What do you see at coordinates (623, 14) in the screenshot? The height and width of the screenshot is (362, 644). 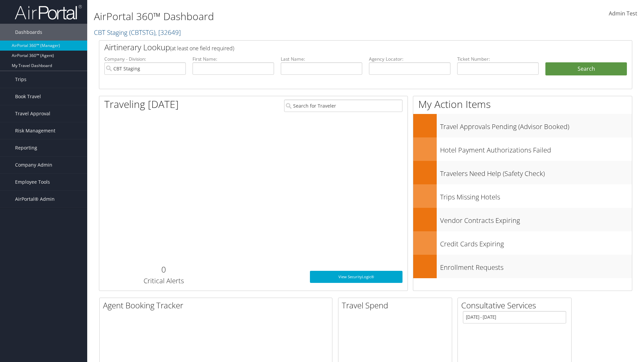 I see `span: Admin Test` at bounding box center [623, 14].